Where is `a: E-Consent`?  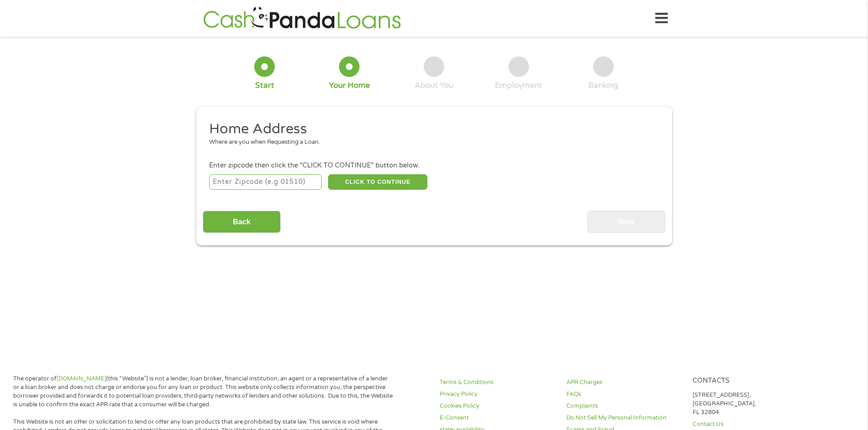 a: E-Consent is located at coordinates (498, 418).